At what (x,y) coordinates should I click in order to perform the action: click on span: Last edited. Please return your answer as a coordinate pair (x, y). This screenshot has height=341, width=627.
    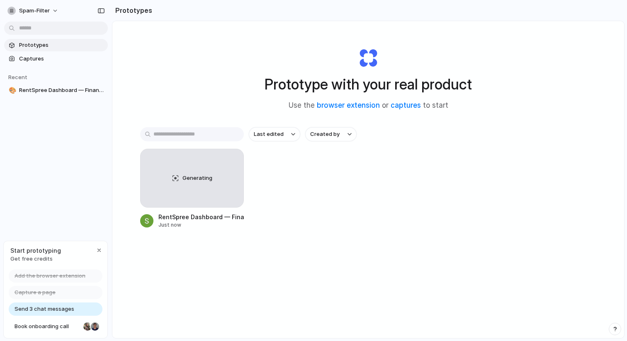
    Looking at the image, I should click on (269, 134).